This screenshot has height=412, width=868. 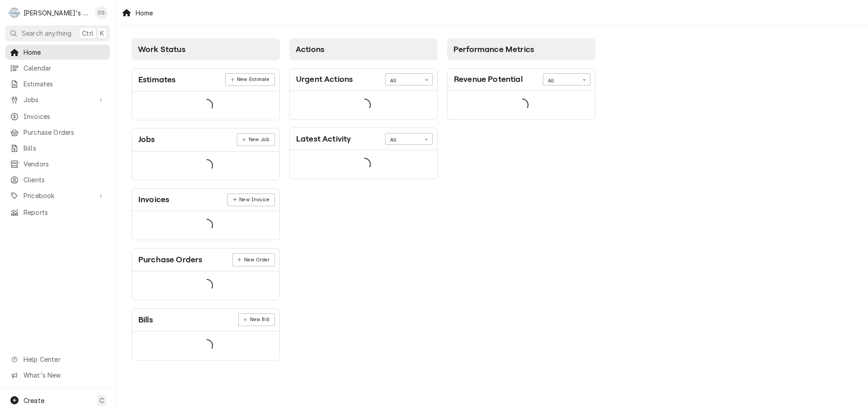 I want to click on span: Create, so click(x=34, y=400).